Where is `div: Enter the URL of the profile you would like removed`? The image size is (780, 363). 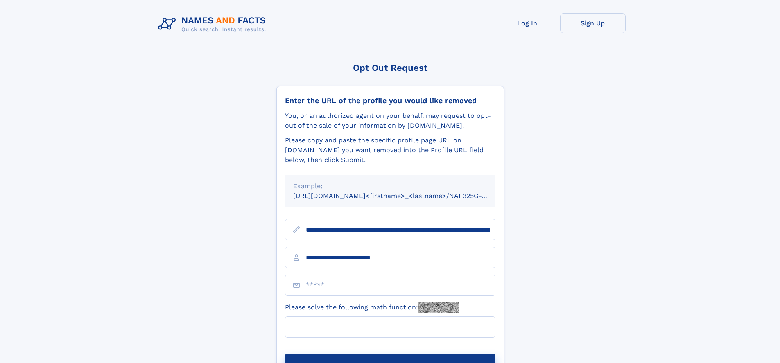 div: Enter the URL of the profile you would like removed is located at coordinates (390, 101).